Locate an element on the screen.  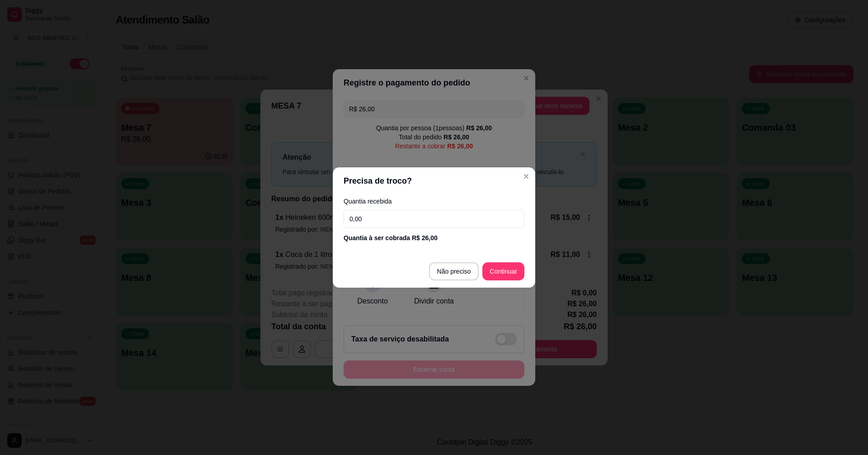
button: Continuar is located at coordinates (504, 271).